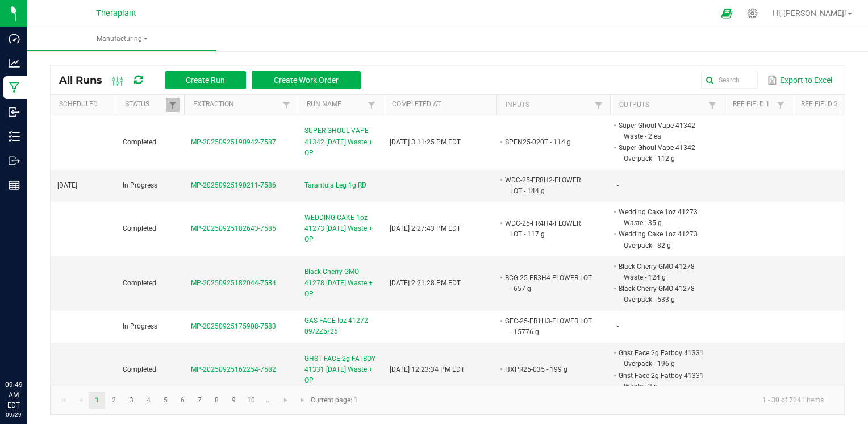  What do you see at coordinates (85, 105) in the screenshot?
I see `a: ScheduledSortable` at bounding box center [85, 105].